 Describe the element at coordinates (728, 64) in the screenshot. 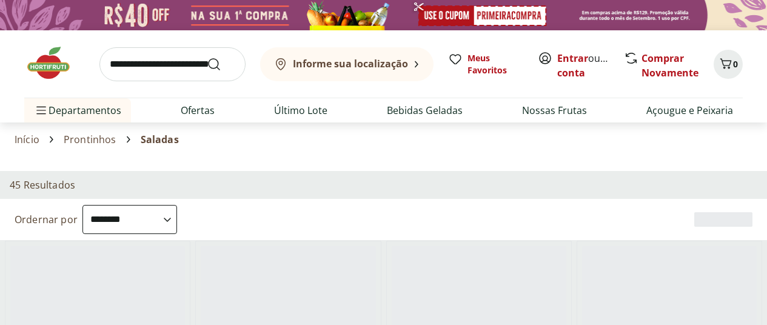

I see `button: Carrinho` at that location.